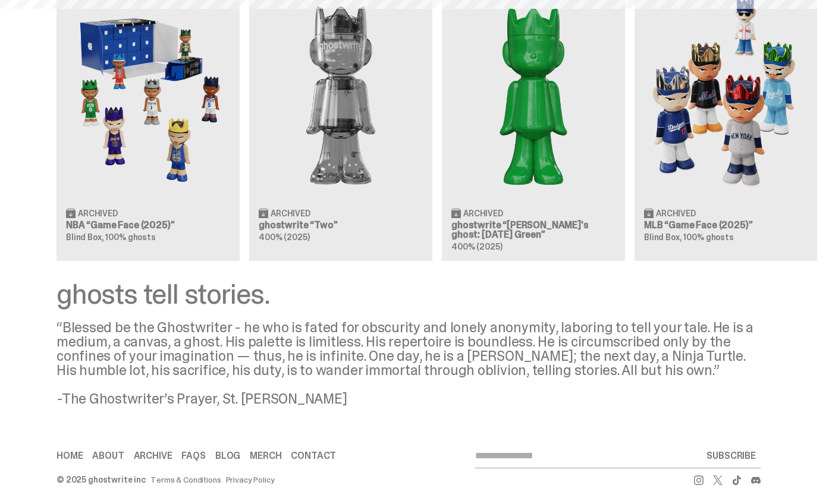  Describe the element at coordinates (408, 294) in the screenshot. I see `div: ghosts tell stories.` at that location.